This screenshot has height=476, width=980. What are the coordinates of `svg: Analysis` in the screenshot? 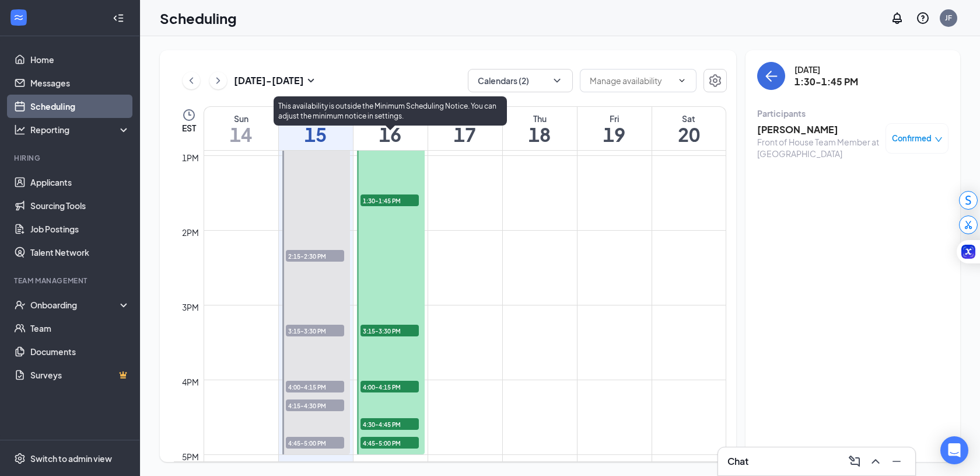 It's located at (20, 130).